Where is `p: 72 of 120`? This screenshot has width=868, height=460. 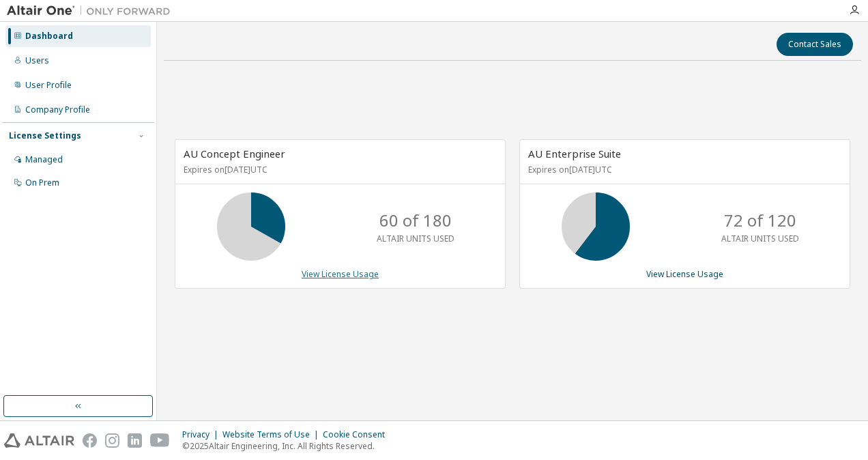
p: 72 of 120 is located at coordinates (760, 221).